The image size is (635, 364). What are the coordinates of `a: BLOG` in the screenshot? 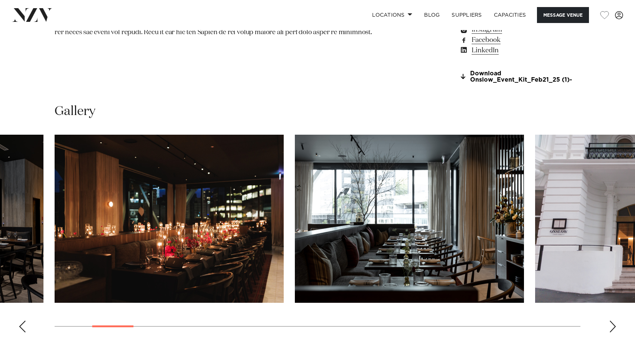 It's located at (432, 15).